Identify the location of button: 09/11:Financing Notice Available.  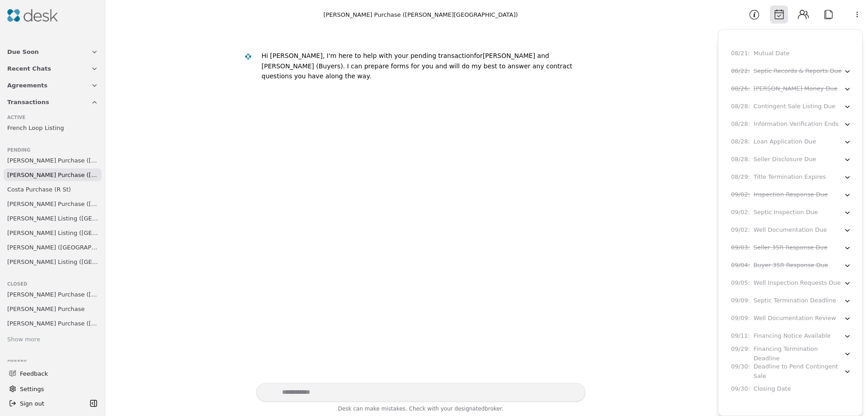
(791, 336).